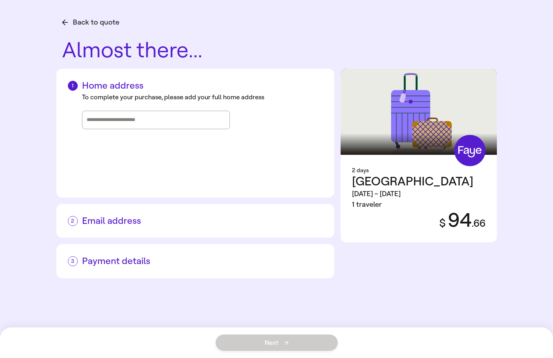 The image size is (553, 358). Describe the element at coordinates (277, 342) in the screenshot. I see `span: Next` at that location.